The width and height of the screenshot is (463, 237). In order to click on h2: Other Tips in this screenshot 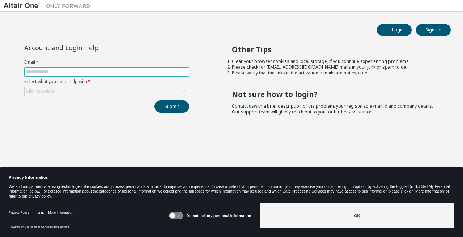, I will do `click(335, 50)`.